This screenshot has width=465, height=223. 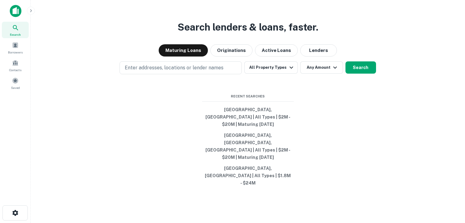 I want to click on button: Originations, so click(x=231, y=50).